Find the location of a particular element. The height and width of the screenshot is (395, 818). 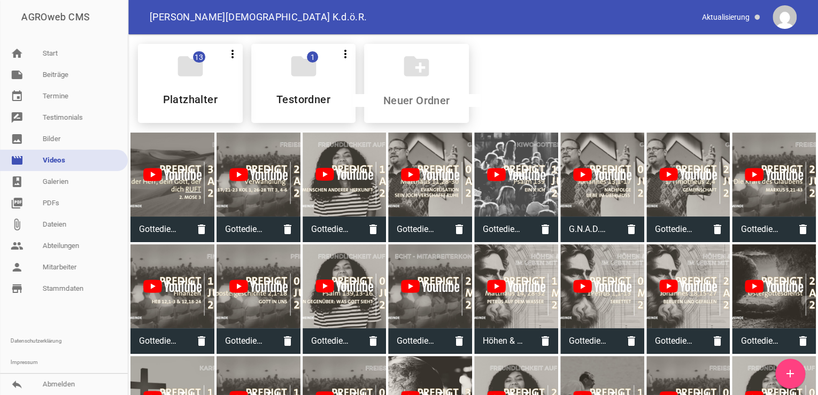

span: Gottedienst vom 15.06.2024 is located at coordinates (159, 341).